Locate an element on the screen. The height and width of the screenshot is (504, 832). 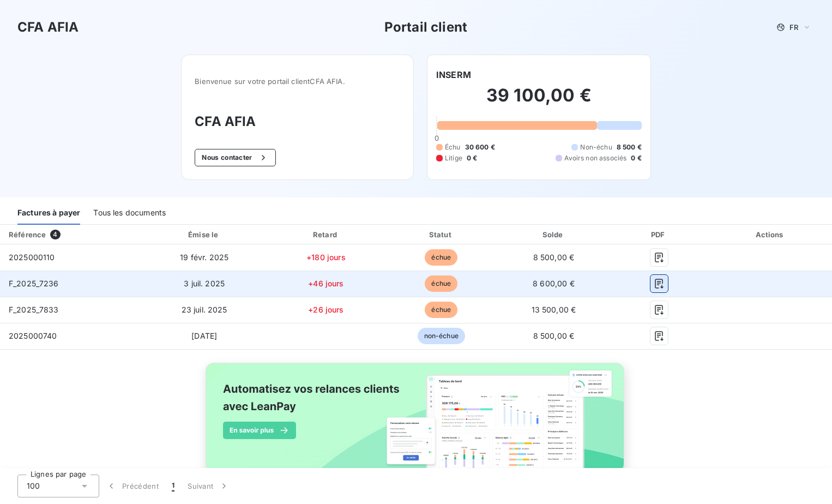
span: 3 juil. 2025 is located at coordinates (204, 283).